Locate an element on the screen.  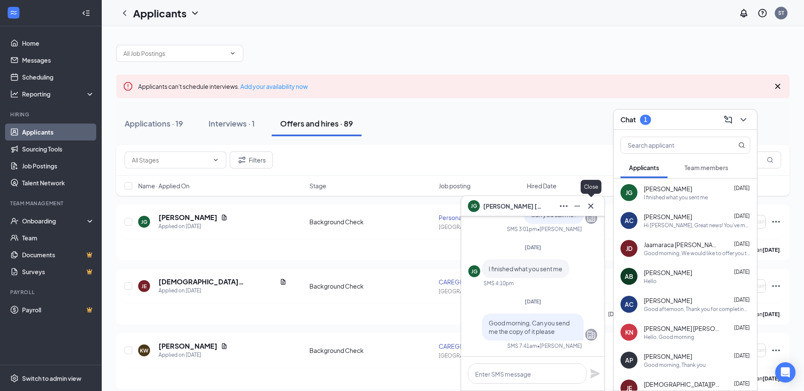
span: Hired Date is located at coordinates (541, 186).